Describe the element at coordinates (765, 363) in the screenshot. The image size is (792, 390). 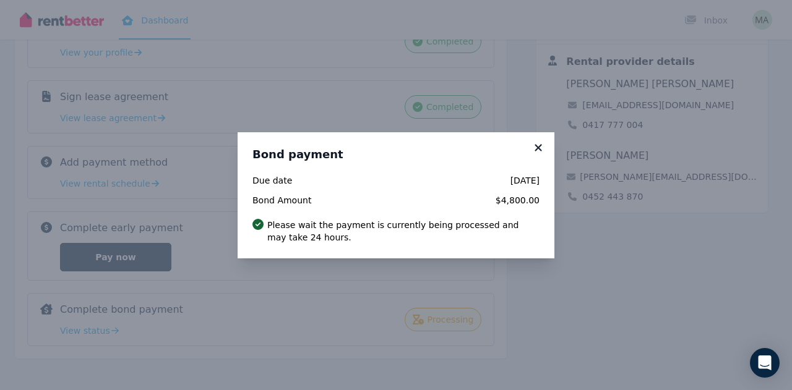
I see `div: Open Intercom Messenger` at that location.